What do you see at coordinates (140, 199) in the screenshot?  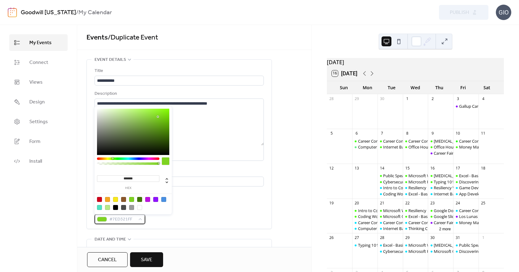 I see `div: #417505` at bounding box center [140, 199].